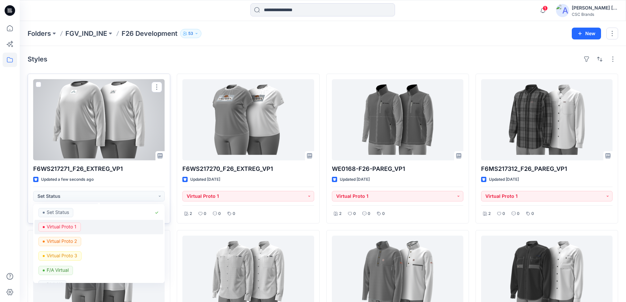 Image resolution: width=626 pixels, height=302 pixels. Describe the element at coordinates (62, 241) in the screenshot. I see `p: Virtual Proto 2` at that location.